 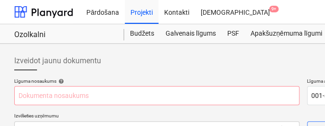 What do you see at coordinates (191, 34) in the screenshot?
I see `div: Galvenais līgums` at bounding box center [191, 34].